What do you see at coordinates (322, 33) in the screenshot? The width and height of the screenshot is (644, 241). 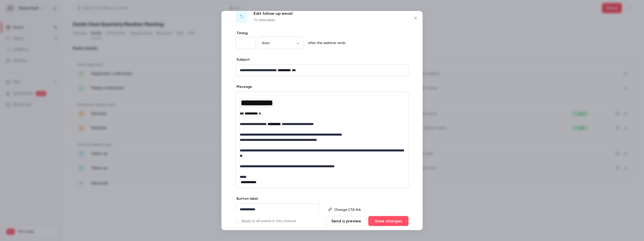 I see `label: Timing` at bounding box center [322, 33].